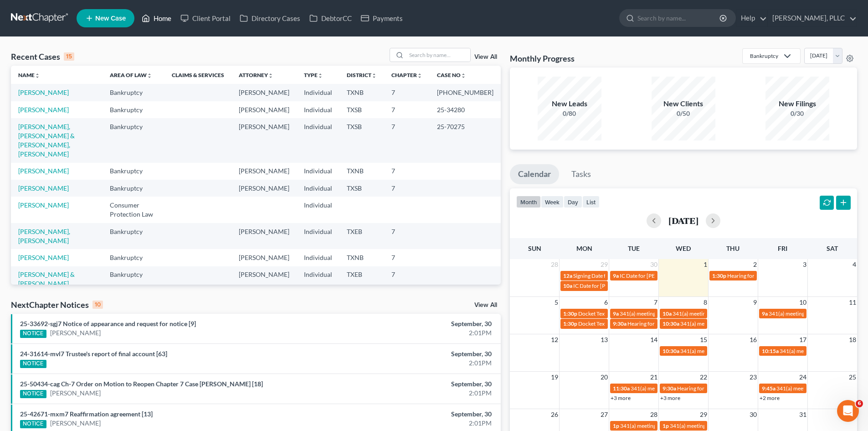 The width and height of the screenshot is (868, 431). What do you see at coordinates (684, 248) in the screenshot?
I see `span: Wed` at bounding box center [684, 248].